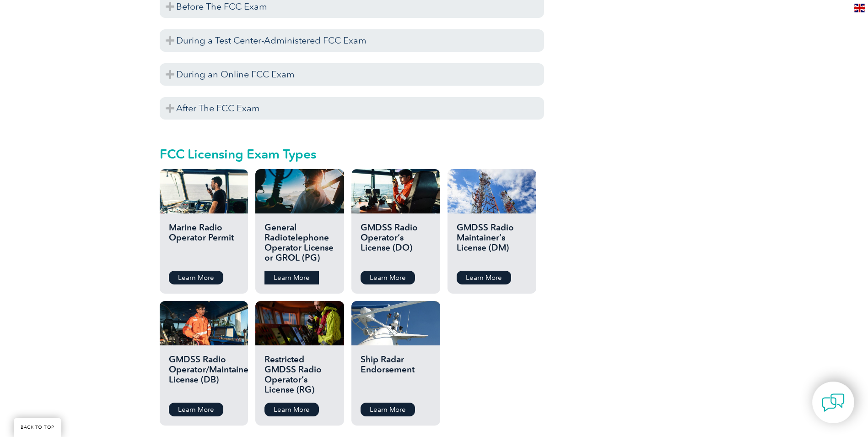  I want to click on h2: General Radiotelephone Operator License or GROL (PG), so click(299, 243).